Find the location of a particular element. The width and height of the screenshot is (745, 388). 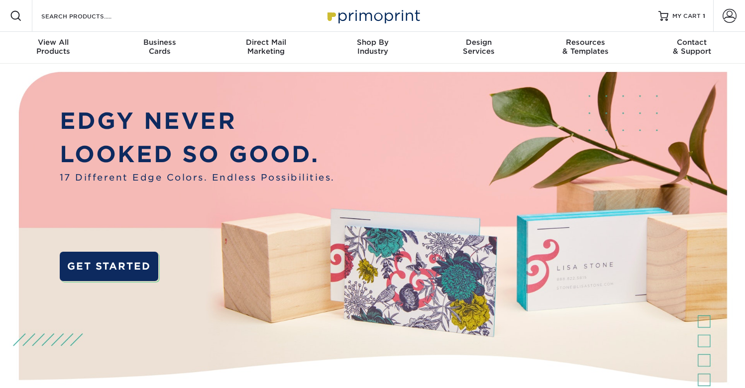

a: GET STARTED is located at coordinates (109, 266).